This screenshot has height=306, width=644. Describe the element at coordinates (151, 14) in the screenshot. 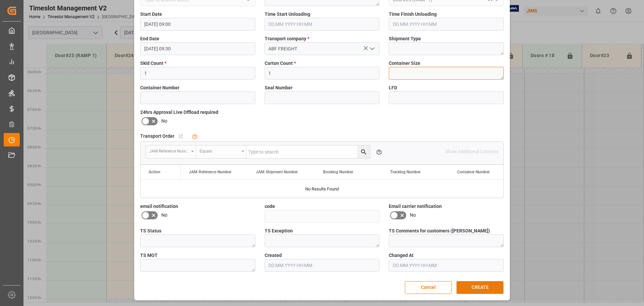

I see `span: Start Date` at that location.